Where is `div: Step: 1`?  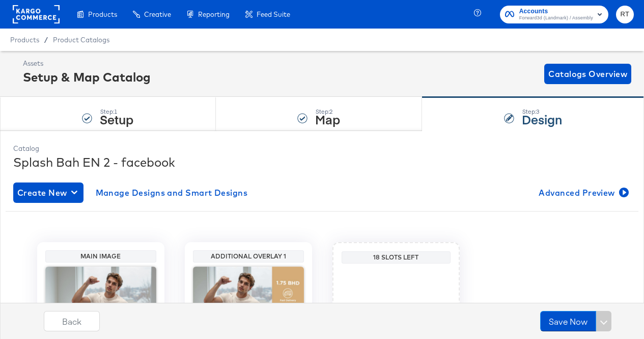
div: Step: 1 is located at coordinates (116, 112).